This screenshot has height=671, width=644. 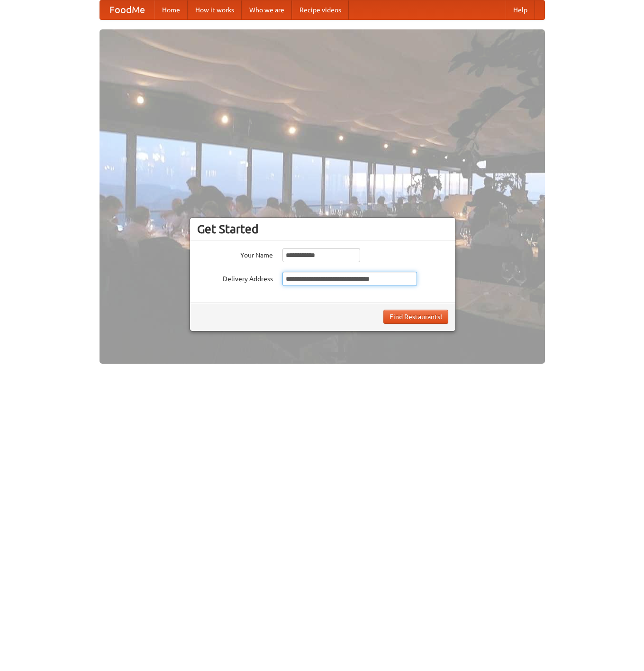 I want to click on a: Recipe videos, so click(x=321, y=10).